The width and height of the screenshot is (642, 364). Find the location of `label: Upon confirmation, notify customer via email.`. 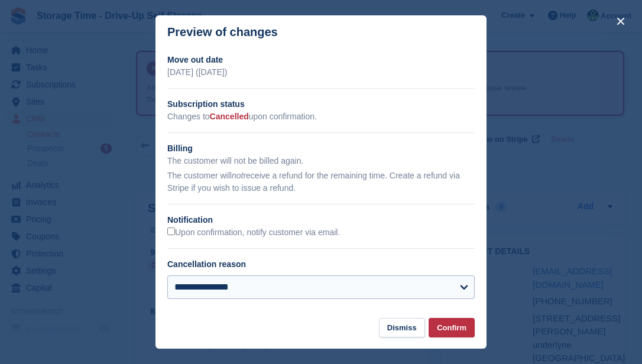

label: Upon confirmation, notify customer via email. is located at coordinates (253, 233).